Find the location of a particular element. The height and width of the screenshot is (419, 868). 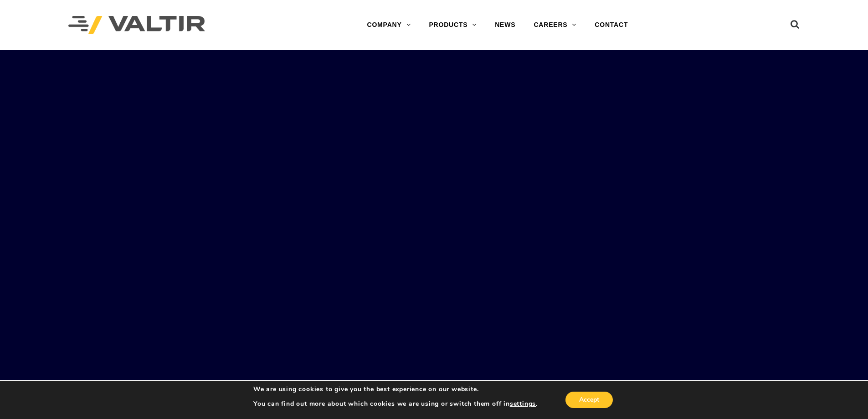

button: settings is located at coordinates (523, 404).